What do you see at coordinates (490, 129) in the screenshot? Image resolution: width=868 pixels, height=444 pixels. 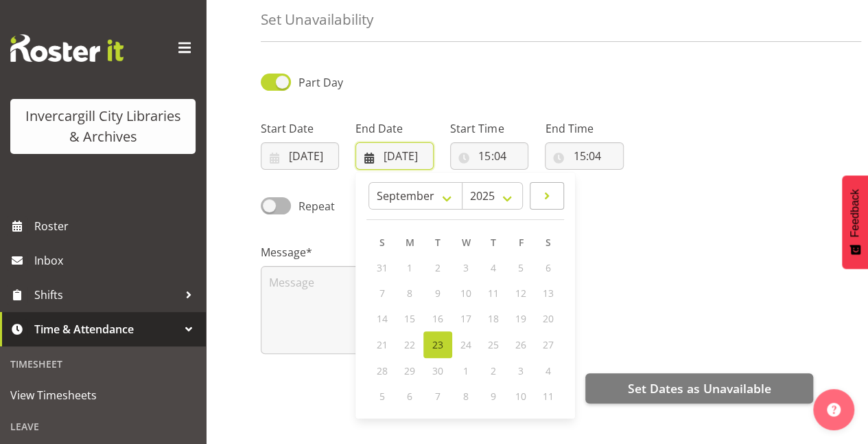 I see `label: Start Time` at bounding box center [490, 129].